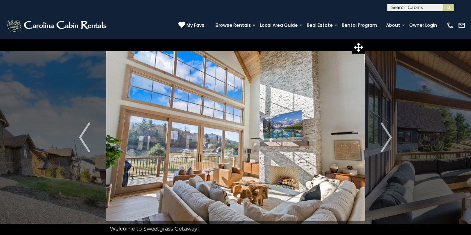  I want to click on img: White-1-2.png, so click(57, 25).